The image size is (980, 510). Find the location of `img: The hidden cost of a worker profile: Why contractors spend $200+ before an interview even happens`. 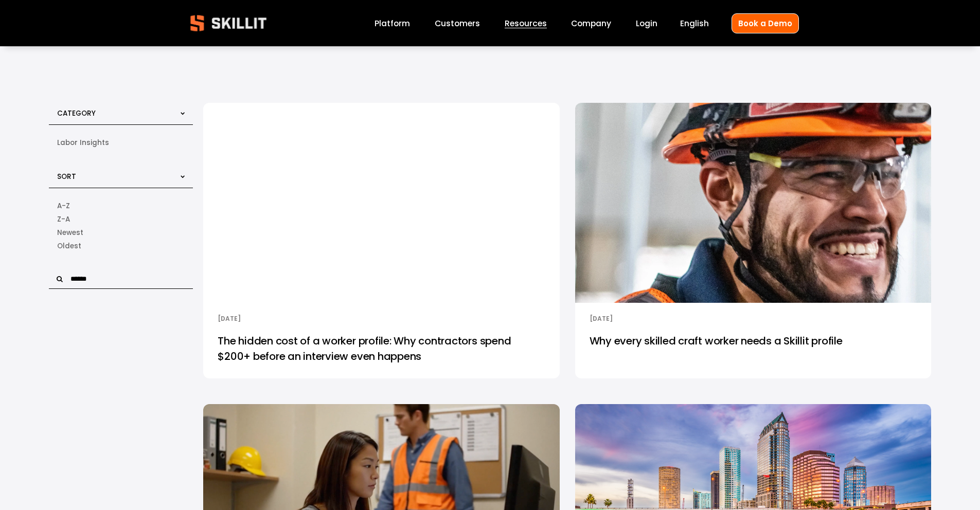

img: The hidden cost of a worker profile: Why contractors spend $200+ before an interview even happens is located at coordinates (381, 202).